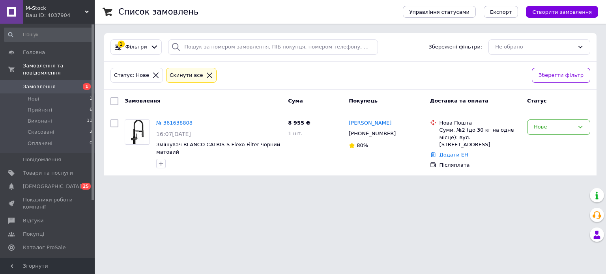  What do you see at coordinates (295, 133) in the screenshot?
I see `span: 1 шт.` at bounding box center [295, 133].